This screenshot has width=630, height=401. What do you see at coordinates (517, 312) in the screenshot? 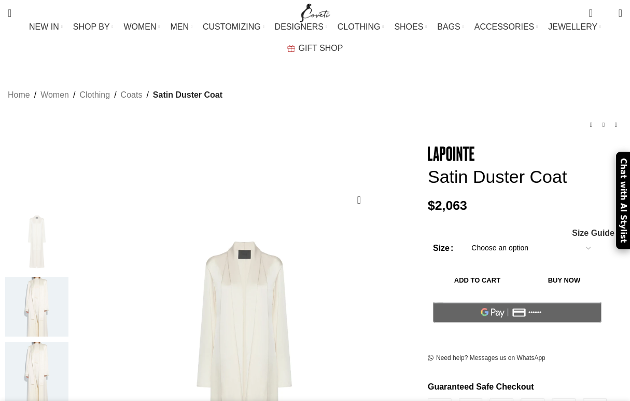
I see `button: Pay with GPay` at bounding box center [517, 312].